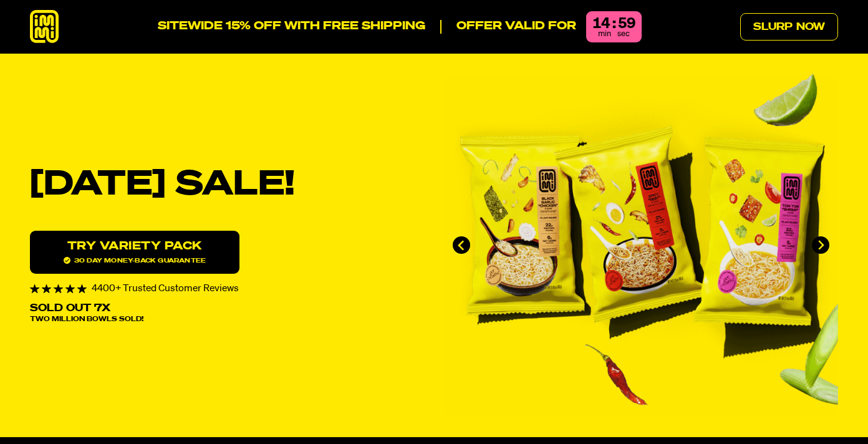  What do you see at coordinates (601, 24) in the screenshot?
I see `div: 14` at bounding box center [601, 24].